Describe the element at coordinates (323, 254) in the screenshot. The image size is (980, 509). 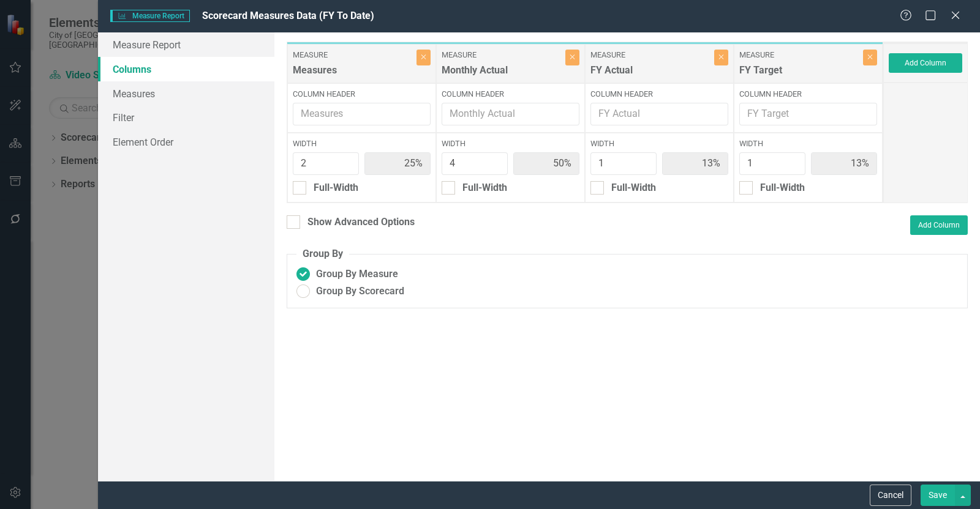
I see `legend: Group By` at that location.